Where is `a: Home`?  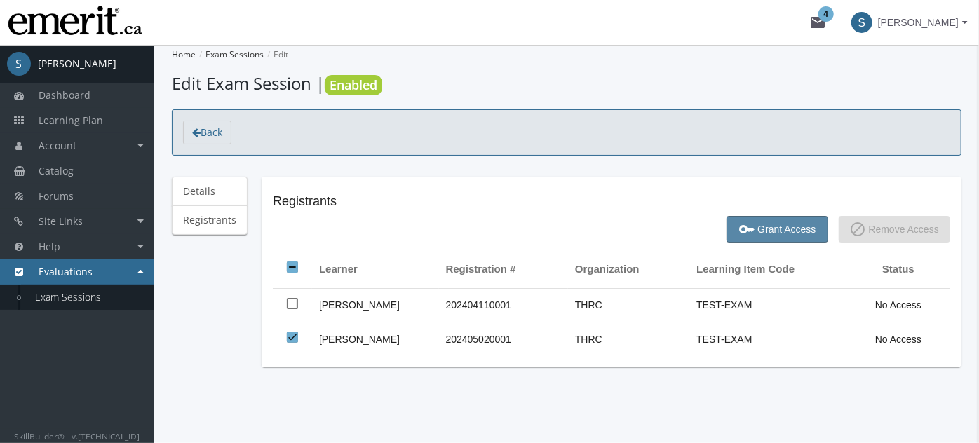
a: Home is located at coordinates (184, 54).